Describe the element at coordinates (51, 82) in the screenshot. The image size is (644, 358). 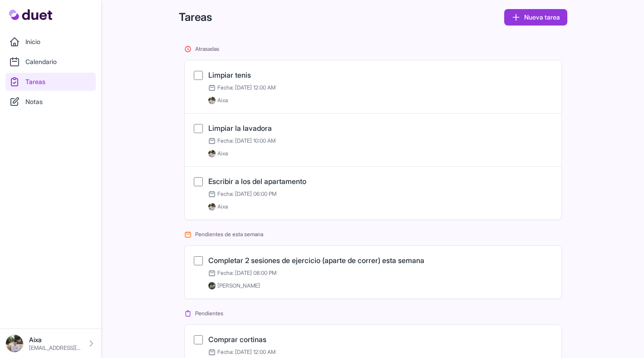
I see `a: Tareas` at that location.